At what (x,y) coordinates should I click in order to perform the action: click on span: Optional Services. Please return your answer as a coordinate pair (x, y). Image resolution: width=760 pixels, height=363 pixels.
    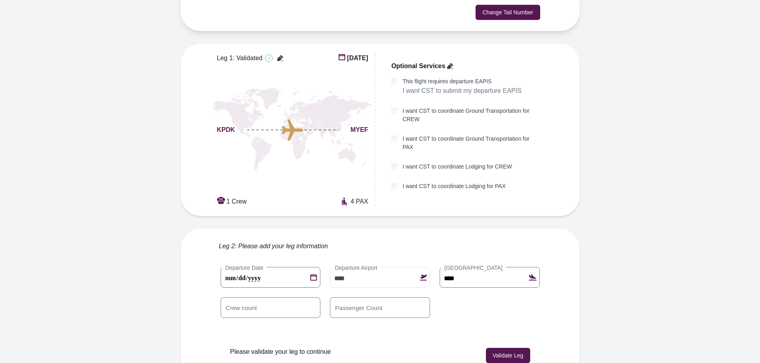
    Looking at the image, I should click on (418, 66).